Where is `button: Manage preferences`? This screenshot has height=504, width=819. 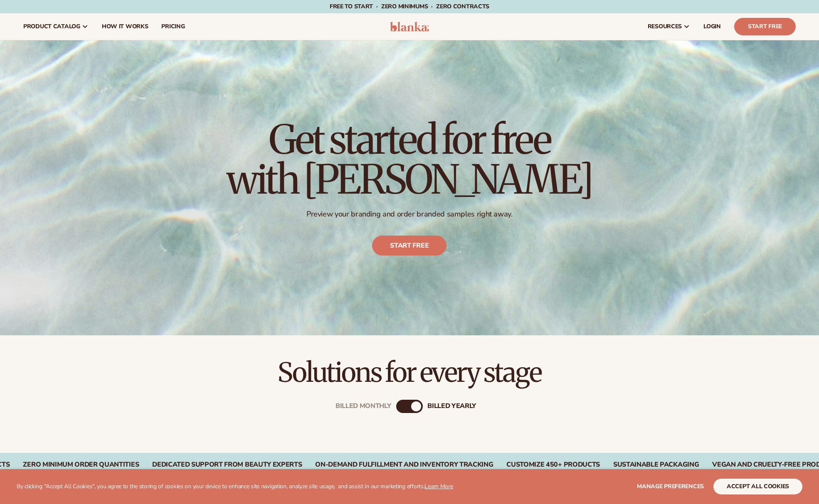 button: Manage preferences is located at coordinates (671, 486).